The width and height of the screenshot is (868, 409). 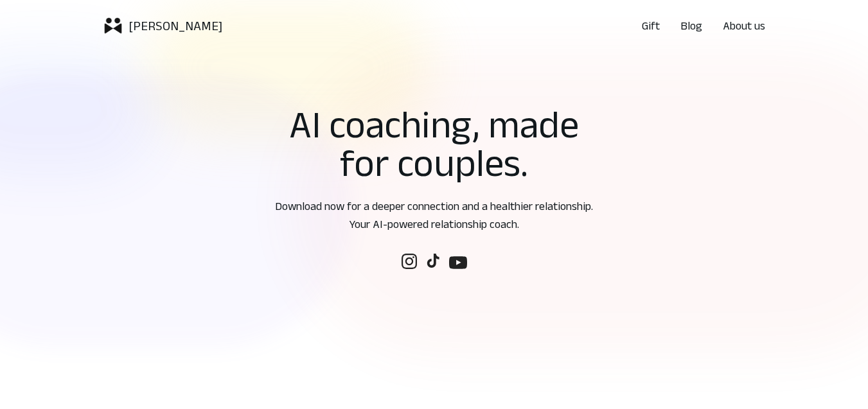 I want to click on p: Blog, so click(x=691, y=26).